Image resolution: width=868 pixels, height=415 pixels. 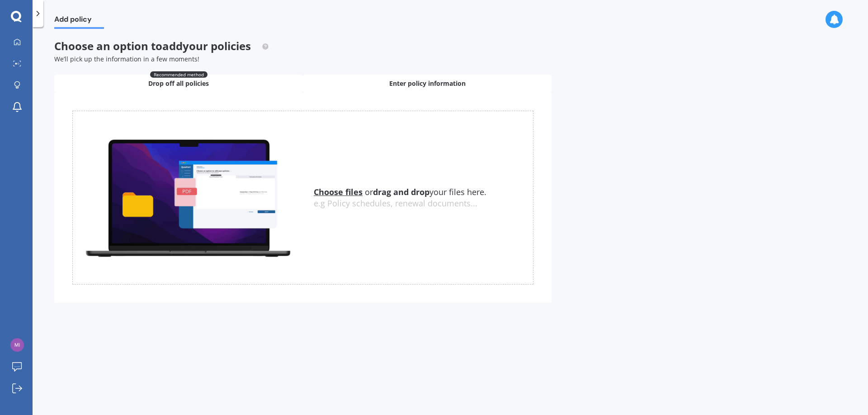 I want to click on span: to add your policies, so click(x=201, y=46).